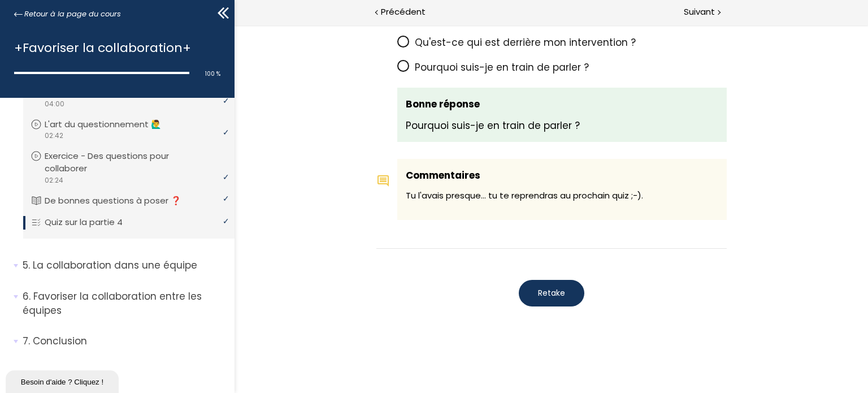  What do you see at coordinates (403, 12) in the screenshot?
I see `span: Précédent` at bounding box center [403, 12].